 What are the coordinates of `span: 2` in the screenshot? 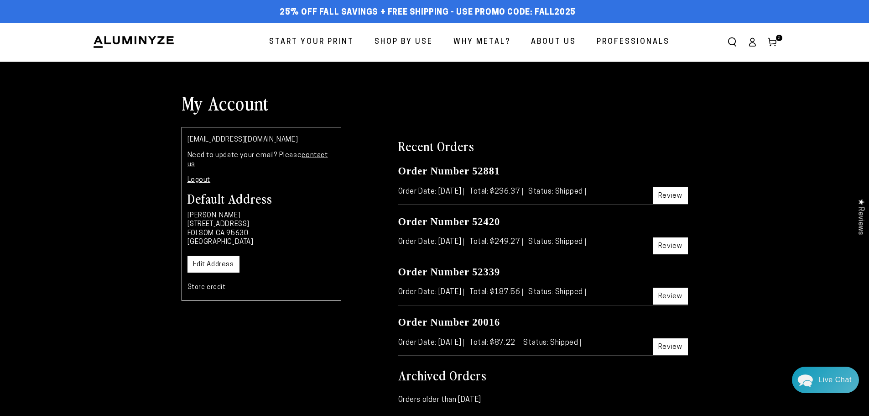 It's located at (779, 38).